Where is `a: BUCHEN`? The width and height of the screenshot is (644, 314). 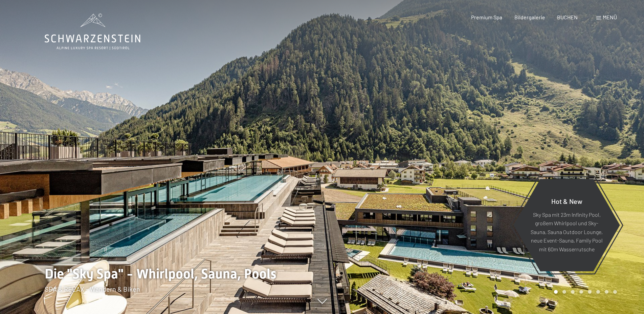 a: BUCHEN is located at coordinates (567, 17).